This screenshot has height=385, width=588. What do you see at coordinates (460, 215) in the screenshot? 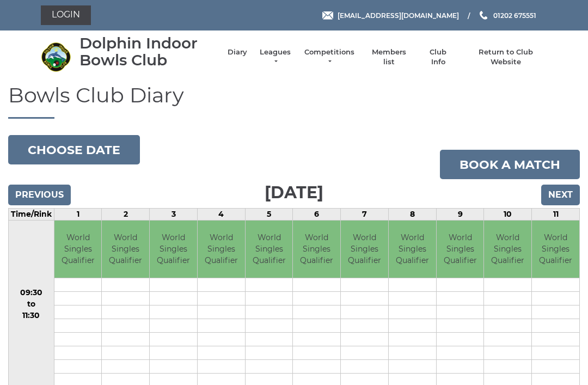
I see `td: 9` at bounding box center [460, 215].